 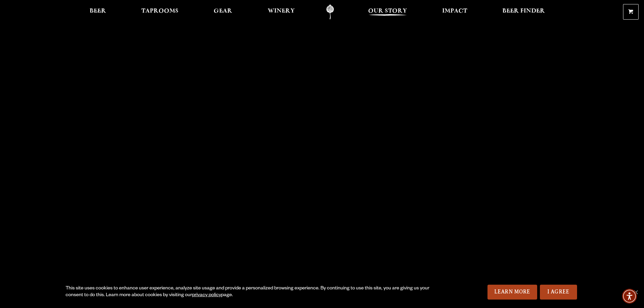 What do you see at coordinates (559, 292) in the screenshot?
I see `a: I Agree` at bounding box center [559, 292].